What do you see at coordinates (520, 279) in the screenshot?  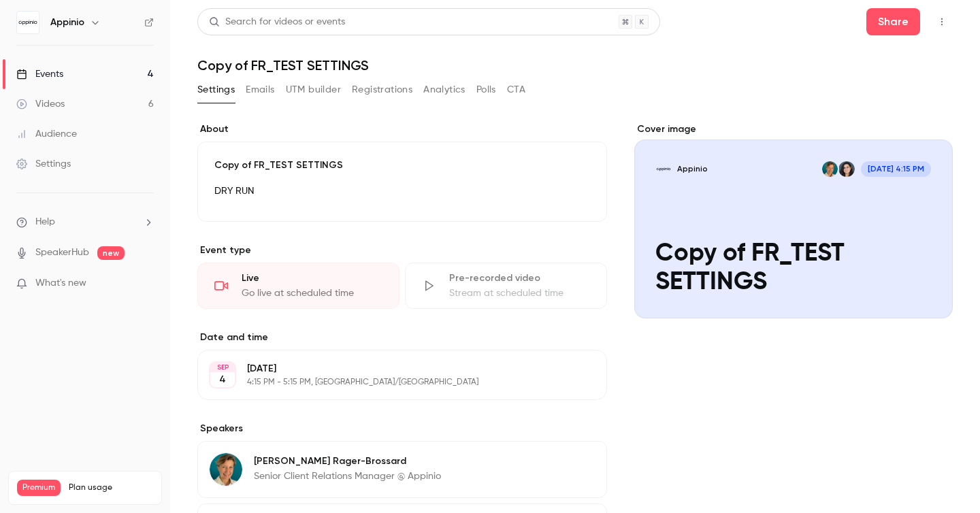 I see `div: Pre-recorded video` at bounding box center [520, 279].